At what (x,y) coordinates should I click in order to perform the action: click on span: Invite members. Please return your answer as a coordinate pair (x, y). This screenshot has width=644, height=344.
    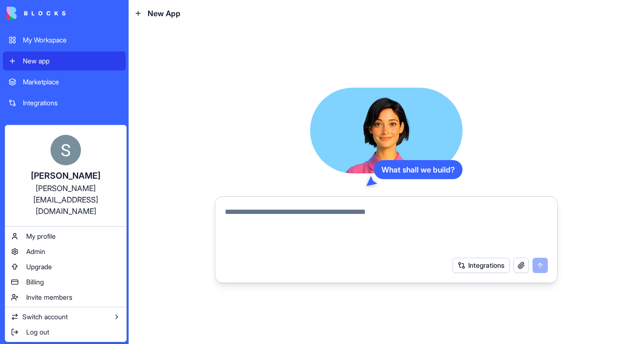
    Looking at the image, I should click on (49, 298).